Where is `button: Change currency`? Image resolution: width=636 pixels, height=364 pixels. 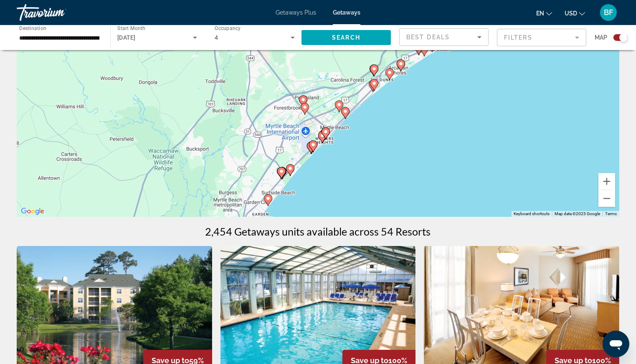 button: Change currency is located at coordinates (574, 13).